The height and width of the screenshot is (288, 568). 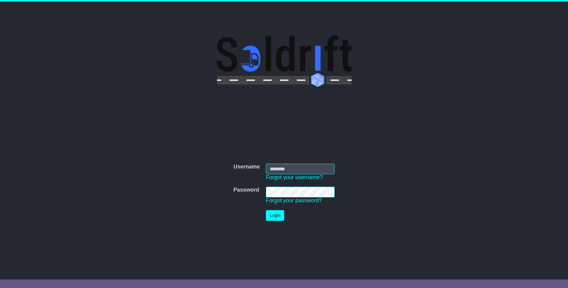 I want to click on img: Soldrift Pty Ltd, so click(x=284, y=61).